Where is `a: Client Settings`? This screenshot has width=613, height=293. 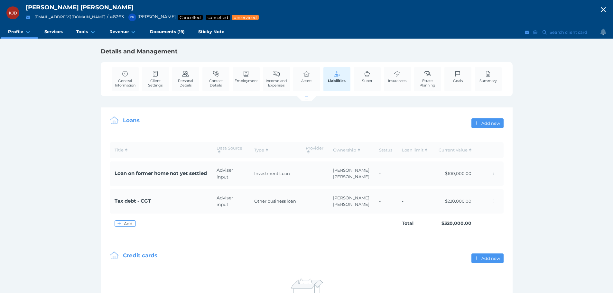
a: Client Settings is located at coordinates (155, 79).